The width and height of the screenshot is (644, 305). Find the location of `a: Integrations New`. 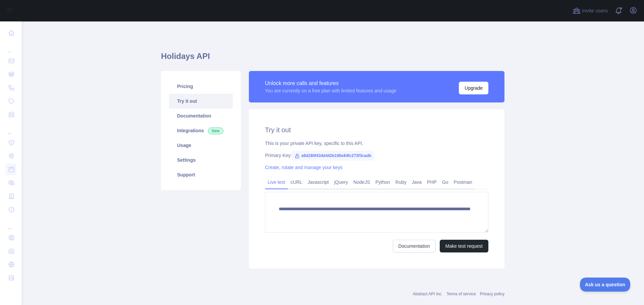

a: Integrations New is located at coordinates (201, 131).